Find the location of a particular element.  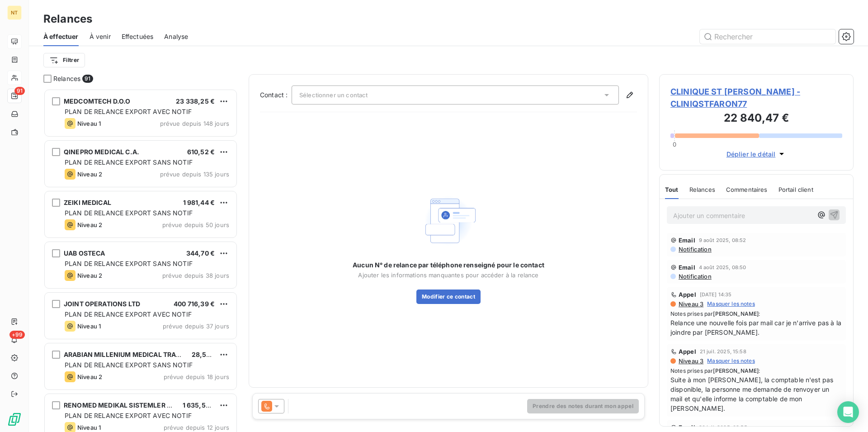

h3: 22 840,47 € is located at coordinates (757, 119).